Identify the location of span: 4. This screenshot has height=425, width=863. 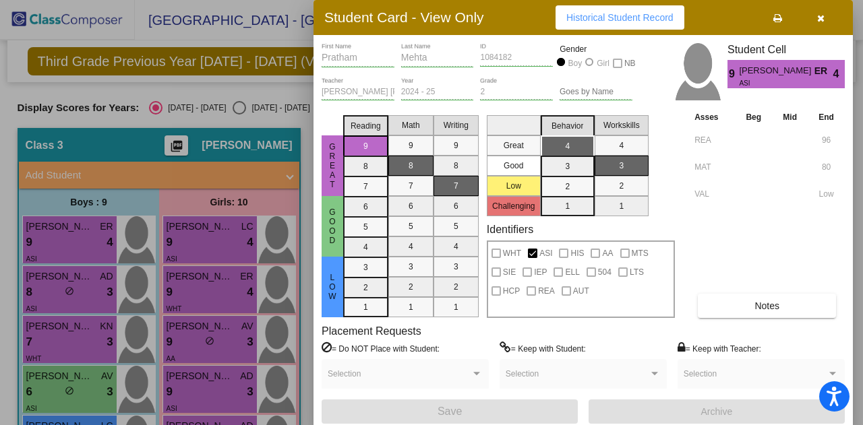
(839, 74).